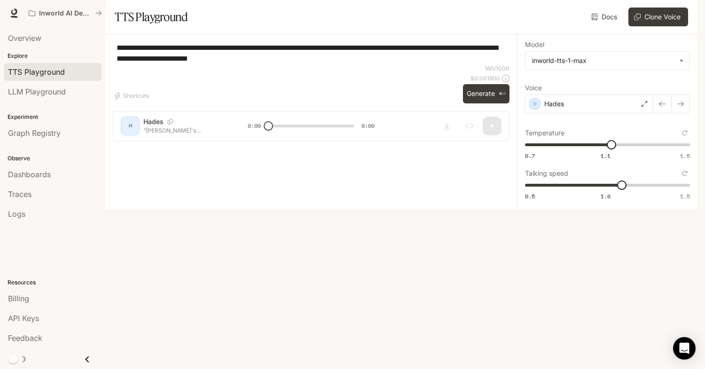  I want to click on span: 0.5, so click(530, 196).